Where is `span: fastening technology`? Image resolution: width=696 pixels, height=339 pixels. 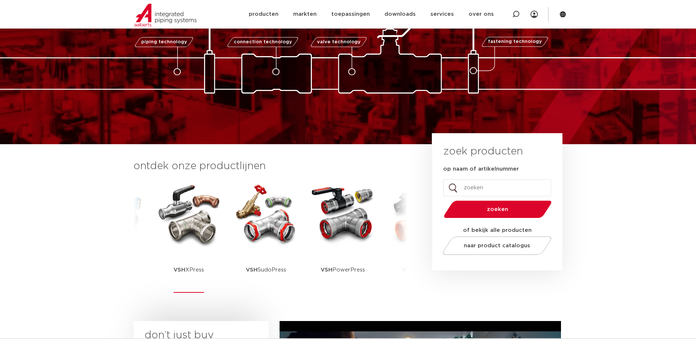 span: fastening technology is located at coordinates (515, 42).